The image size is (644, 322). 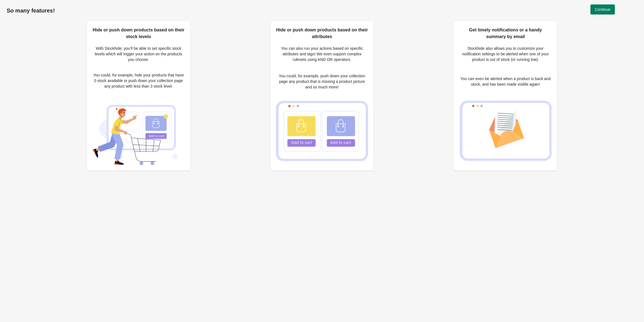 I want to click on p: You could, for example, push down your collection page any product that is missing a product pict..., so click(x=322, y=81).